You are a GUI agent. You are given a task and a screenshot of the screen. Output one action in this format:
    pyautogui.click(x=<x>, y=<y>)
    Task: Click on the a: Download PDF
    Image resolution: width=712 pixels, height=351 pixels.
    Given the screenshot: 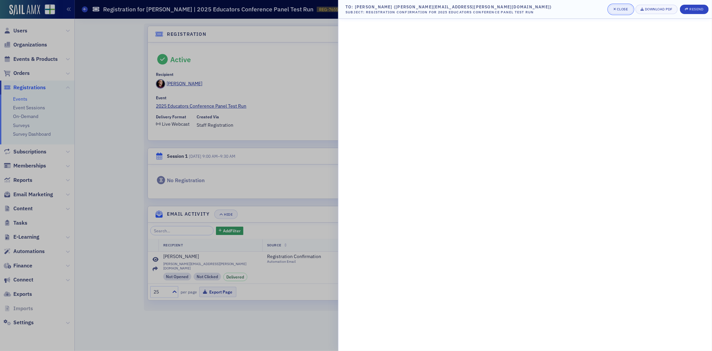 What is the action you would take?
    pyautogui.click(x=657, y=9)
    